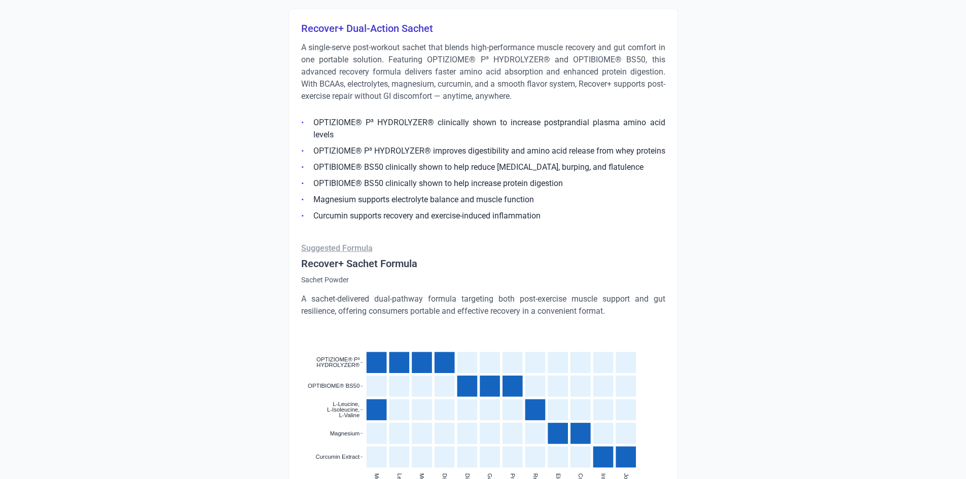 This screenshot has width=966, height=479. What do you see at coordinates (343, 410) in the screenshot?
I see `tspan: L-Isoleucine,` at bounding box center [343, 410].